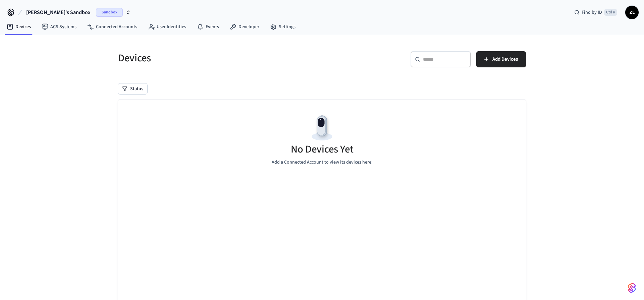 The image size is (644, 300). What do you see at coordinates (218, 58) in the screenshot?
I see `h5: Devices` at bounding box center [218, 58].